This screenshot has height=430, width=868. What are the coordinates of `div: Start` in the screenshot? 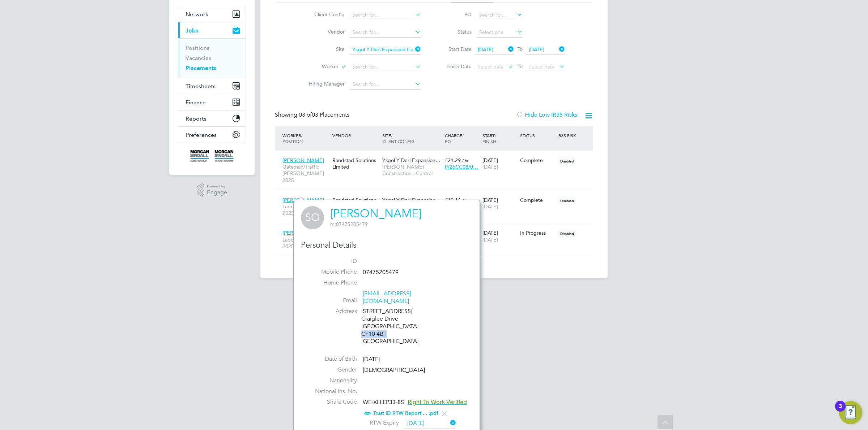 It's located at (499, 139).